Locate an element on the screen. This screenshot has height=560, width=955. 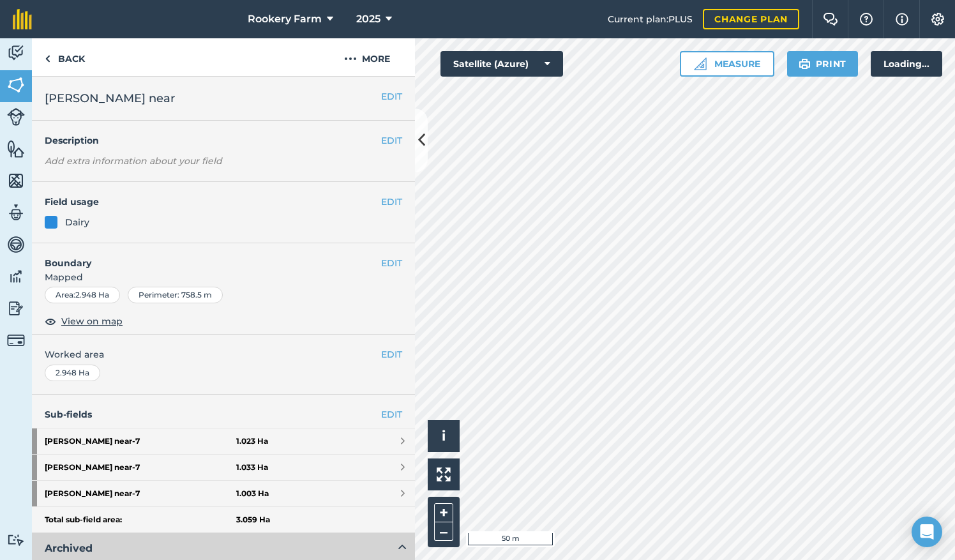
img: svg+xml;base64,PHN2ZyB4bWxucz0iaHR0cDovL3d3dy53My5vcmcvMjAwMC9zdmciIHdpZHRoPSIxOCIgaGVpZ2h0PSIyNC... is located at coordinates (50, 321).